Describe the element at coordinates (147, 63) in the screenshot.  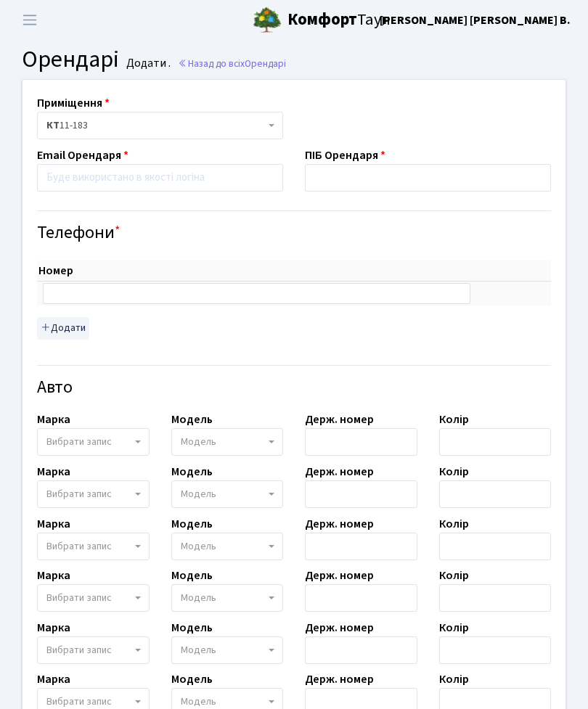
I see `small: Додати .` at that location.